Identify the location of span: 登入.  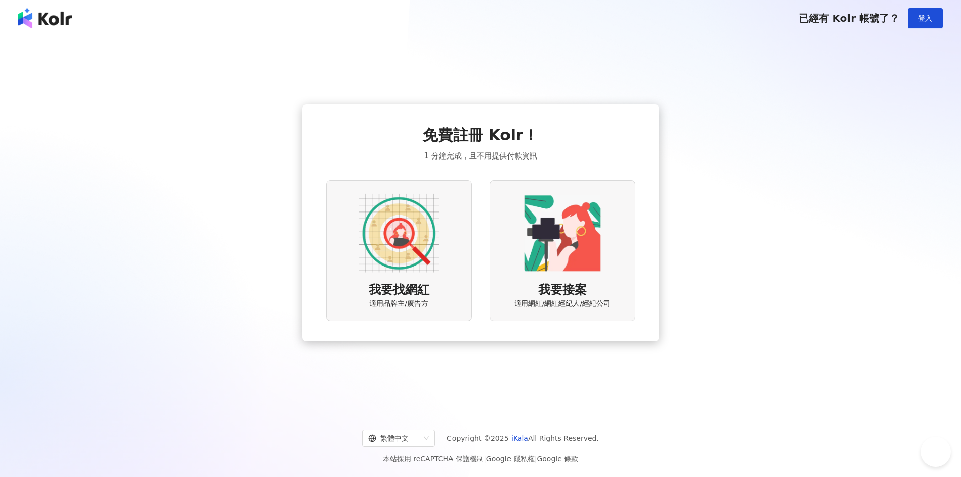
(925, 18).